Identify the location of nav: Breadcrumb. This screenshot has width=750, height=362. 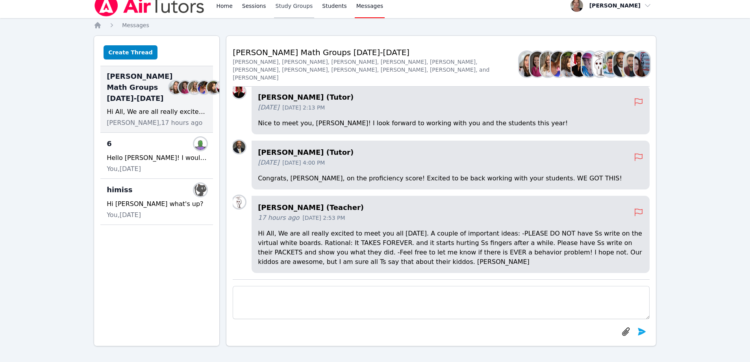
(375, 25).